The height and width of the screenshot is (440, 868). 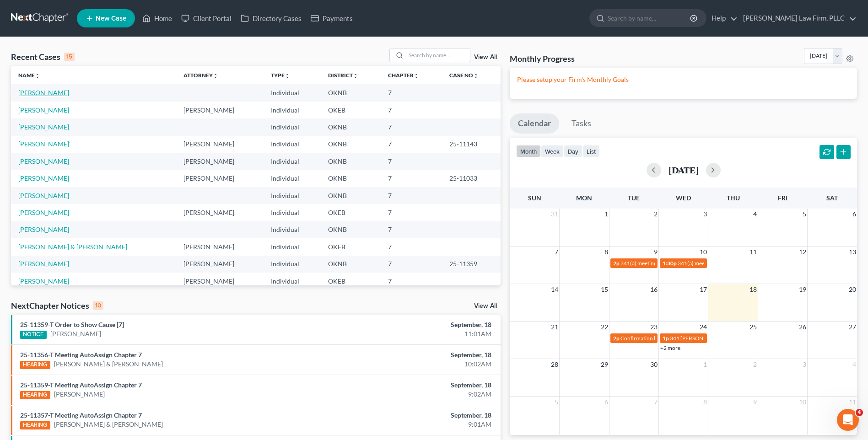 I want to click on span: 25, so click(x=753, y=327).